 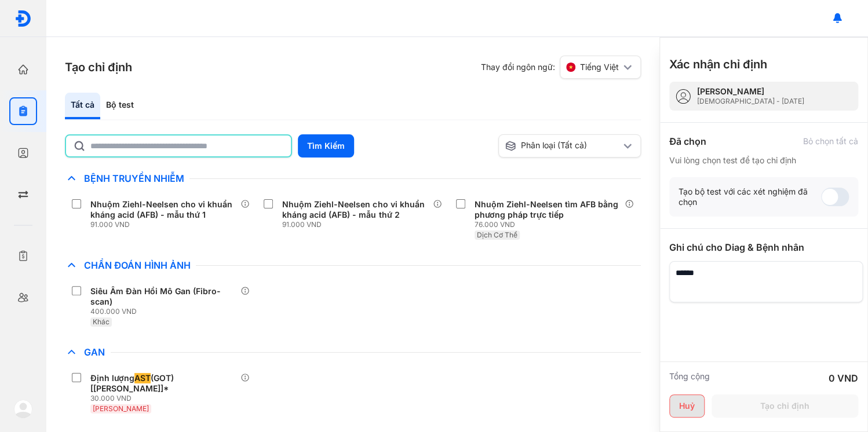 What do you see at coordinates (600, 67) in the screenshot?
I see `span: Tiếng Việt` at bounding box center [600, 67].